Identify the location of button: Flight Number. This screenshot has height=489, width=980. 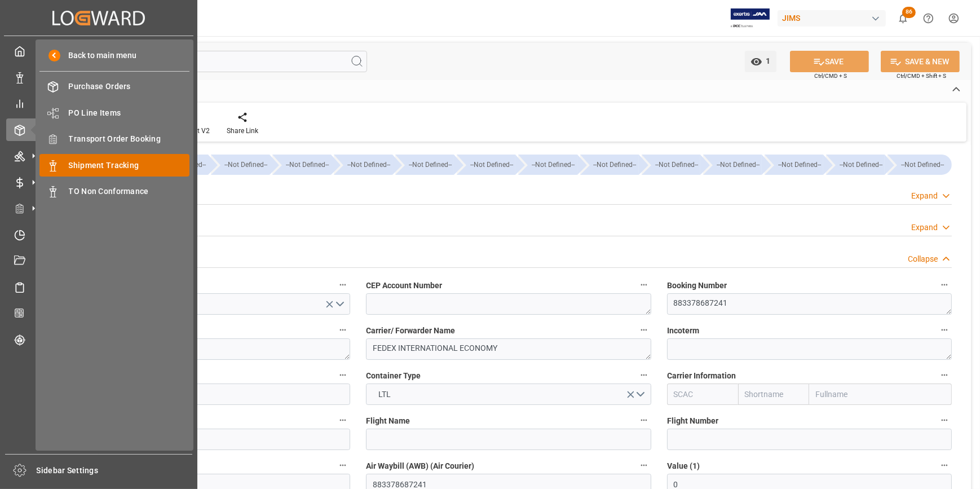
(944, 420).